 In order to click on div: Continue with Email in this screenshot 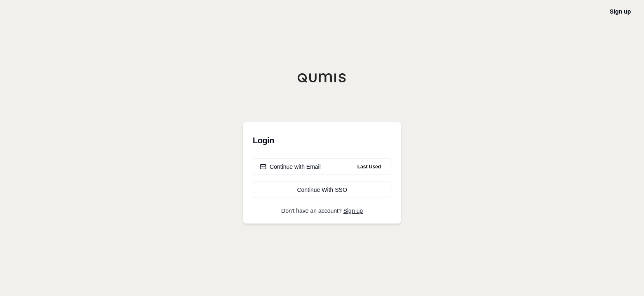, I will do `click(290, 167)`.